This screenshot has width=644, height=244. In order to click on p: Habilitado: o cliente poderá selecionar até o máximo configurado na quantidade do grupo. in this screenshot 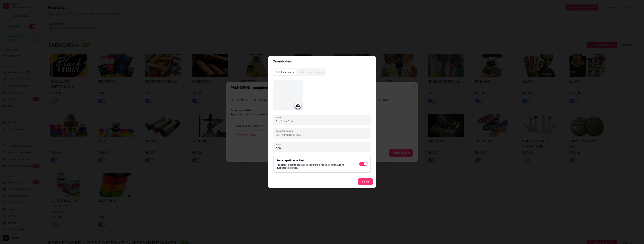, I will do `click(314, 166)`.